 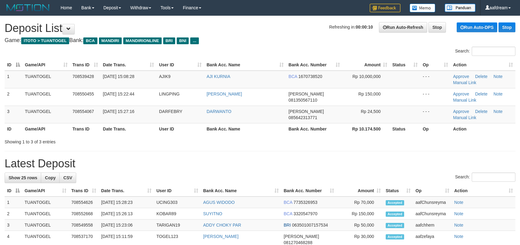 I want to click on span: AJIK9, so click(x=164, y=77).